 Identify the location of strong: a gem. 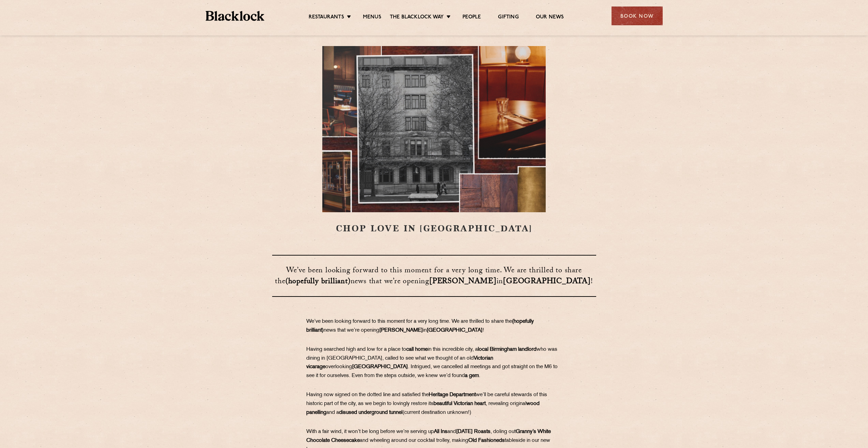
(472, 376).